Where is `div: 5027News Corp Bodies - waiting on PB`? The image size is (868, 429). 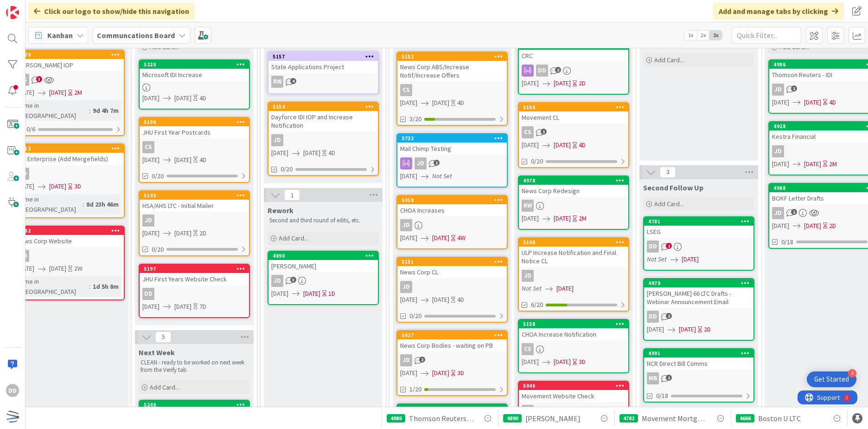
div: 5027News Corp Bodies - waiting on PB is located at coordinates (452, 341).